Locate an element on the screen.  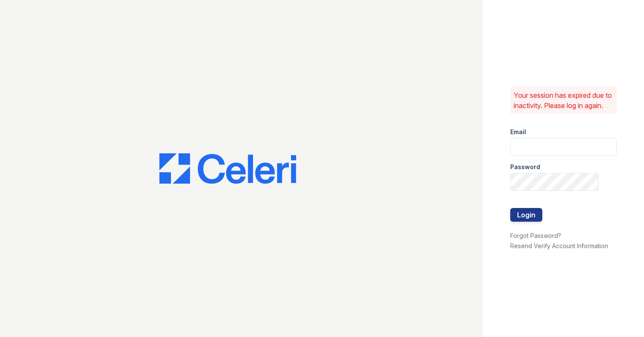
button: Login is located at coordinates (526, 215).